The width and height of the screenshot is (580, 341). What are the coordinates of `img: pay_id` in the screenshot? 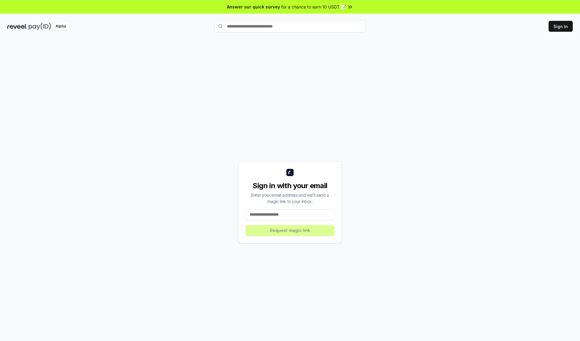 It's located at (40, 26).